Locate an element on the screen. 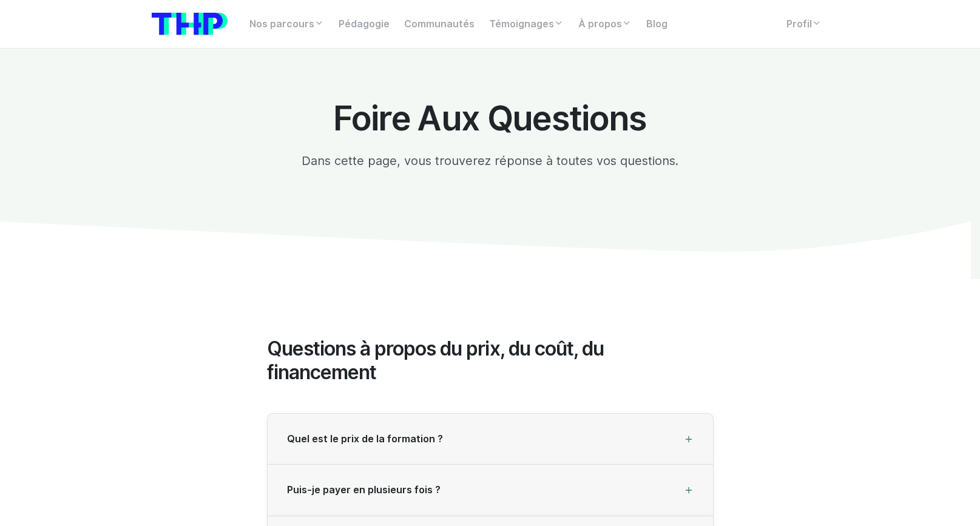  span: Puis-je payer en plusieurs fois ? is located at coordinates (364, 489).